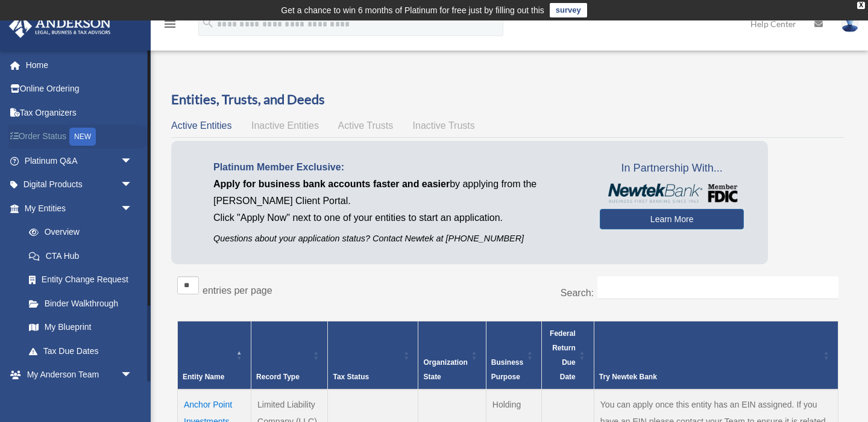 Image resolution: width=868 pixels, height=422 pixels. I want to click on a: CTA Hub, so click(81, 256).